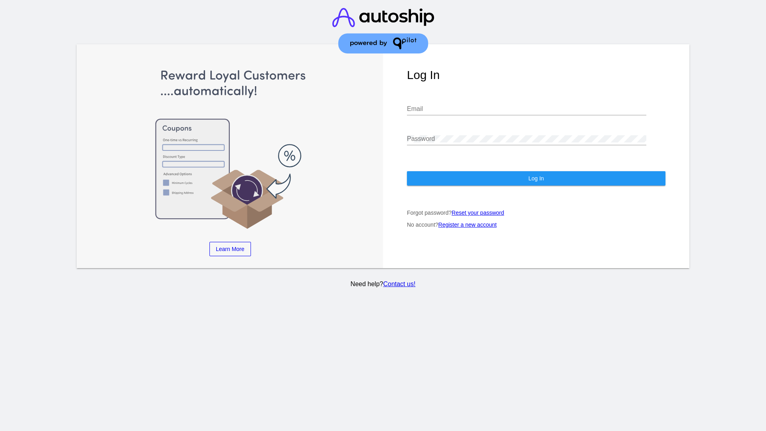 The width and height of the screenshot is (766, 431). I want to click on a: Learn More, so click(230, 249).